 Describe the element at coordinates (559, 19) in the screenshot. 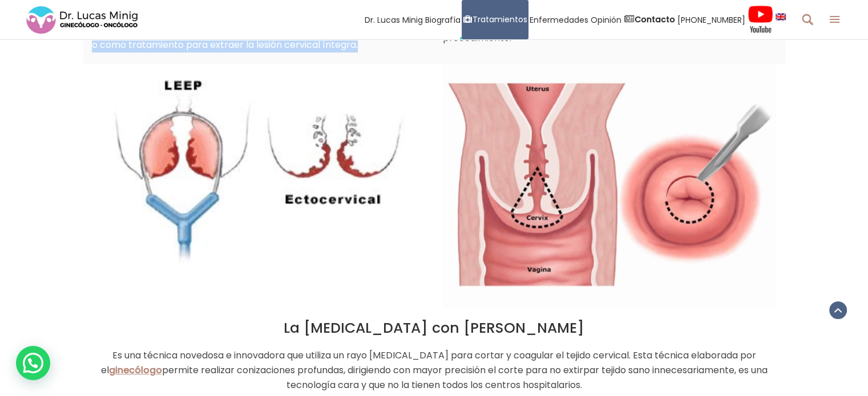

I see `span: Enfermedades` at that location.